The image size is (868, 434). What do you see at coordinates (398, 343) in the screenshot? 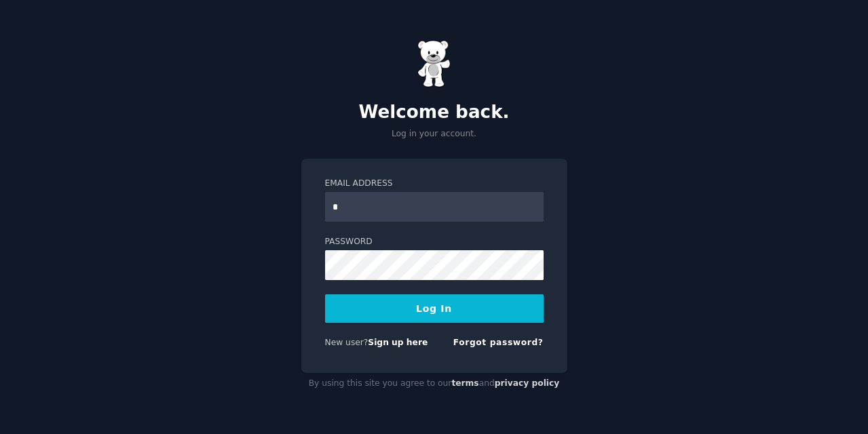
I see `a: Sign up here` at bounding box center [398, 343].